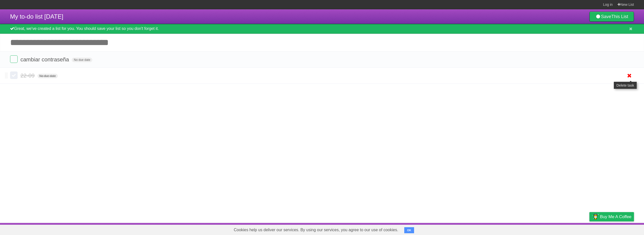  What do you see at coordinates (590, 229) in the screenshot?
I see `a: Privacy` at bounding box center [590, 229].